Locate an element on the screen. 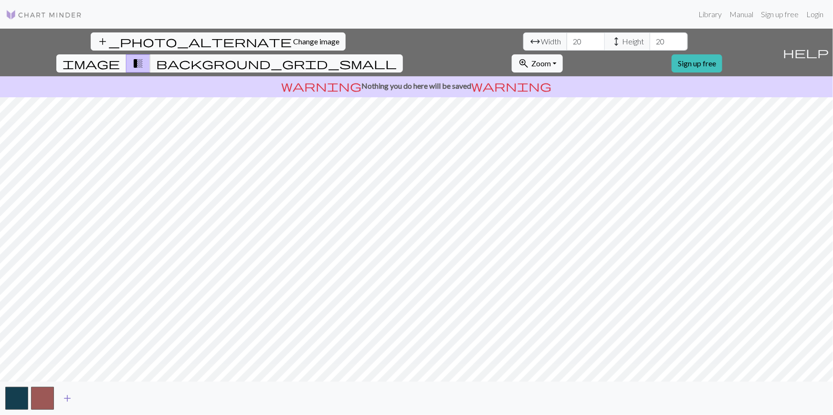  span: add_photo_alternate is located at coordinates (194, 42).